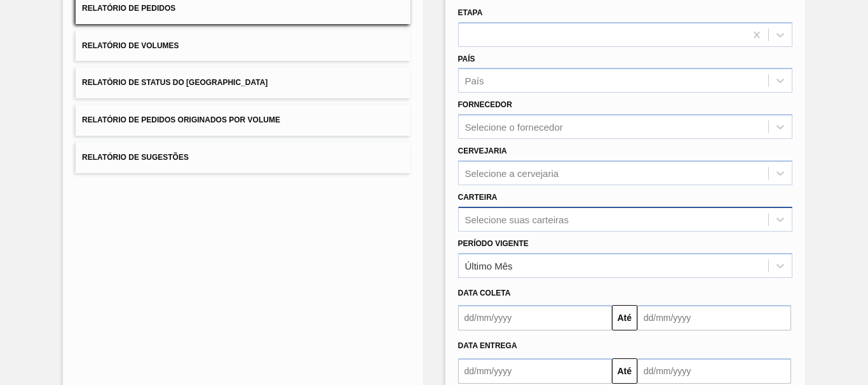  What do you see at coordinates (512, 173) in the screenshot?
I see `div: Selecione a cervejaria` at bounding box center [512, 173].